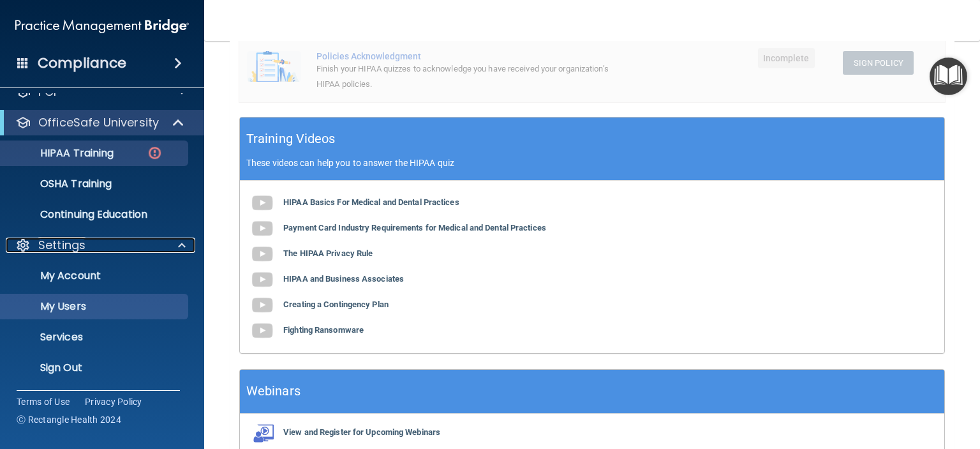  What do you see at coordinates (155, 153) in the screenshot?
I see `img: danger-circle.6113f641.png` at bounding box center [155, 153].